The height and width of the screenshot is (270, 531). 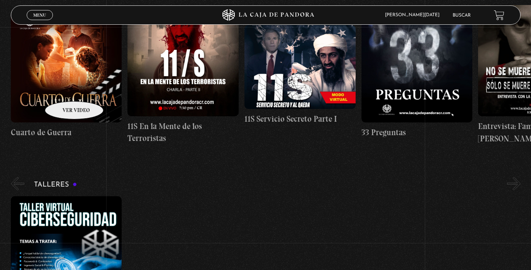 I want to click on a: Buscar, so click(x=462, y=15).